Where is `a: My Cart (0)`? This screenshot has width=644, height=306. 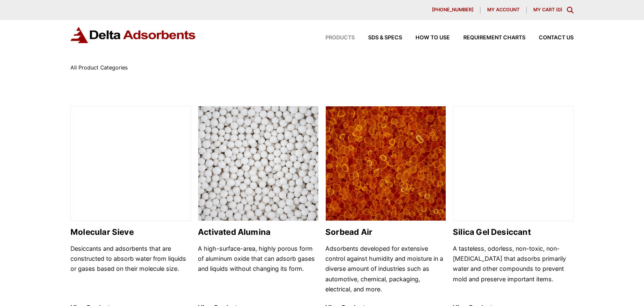
a: My Cart (0) is located at coordinates (548, 9).